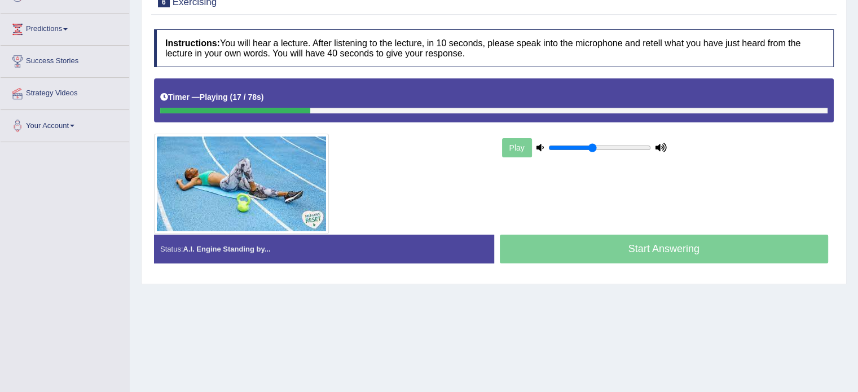 Image resolution: width=858 pixels, height=392 pixels. What do you see at coordinates (65, 124) in the screenshot?
I see `a: Your Account` at bounding box center [65, 124].